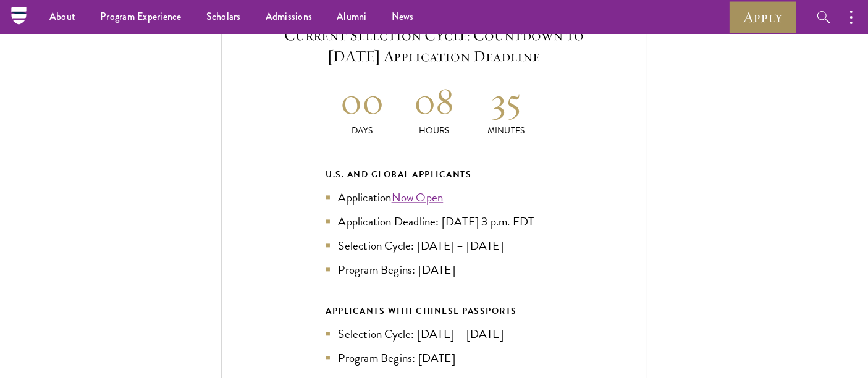  Describe the element at coordinates (362, 100) in the screenshot. I see `h2: 00` at that location.